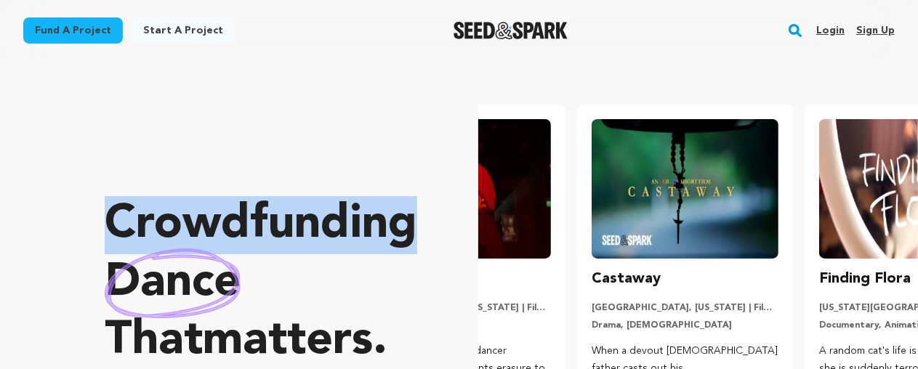  Describe the element at coordinates (510, 31) in the screenshot. I see `a: Seed&Spark Homepage` at that location.